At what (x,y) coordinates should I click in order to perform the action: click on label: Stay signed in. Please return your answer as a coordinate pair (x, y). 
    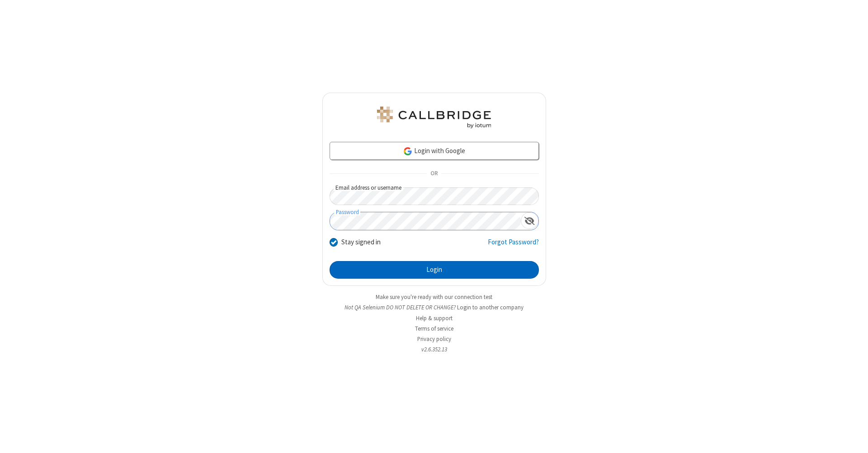
    Looking at the image, I should click on (361, 242).